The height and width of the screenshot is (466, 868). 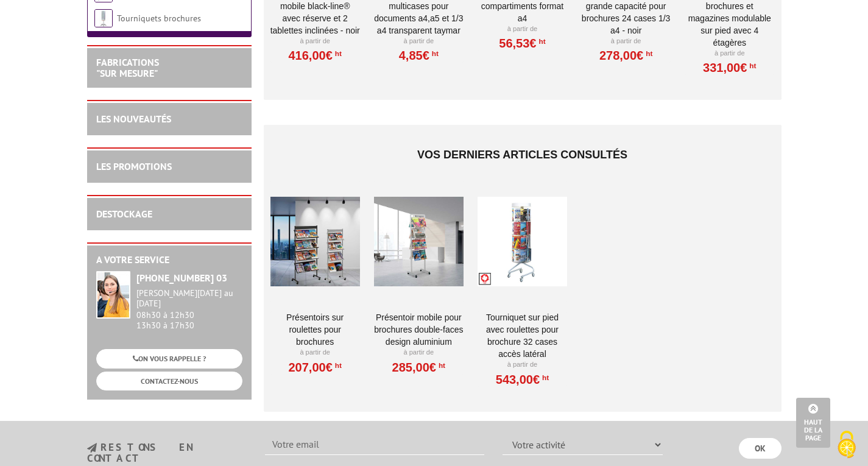 I want to click on a: Présentoir mobile pour brochures double-faces Design aluminium, so click(x=418, y=330).